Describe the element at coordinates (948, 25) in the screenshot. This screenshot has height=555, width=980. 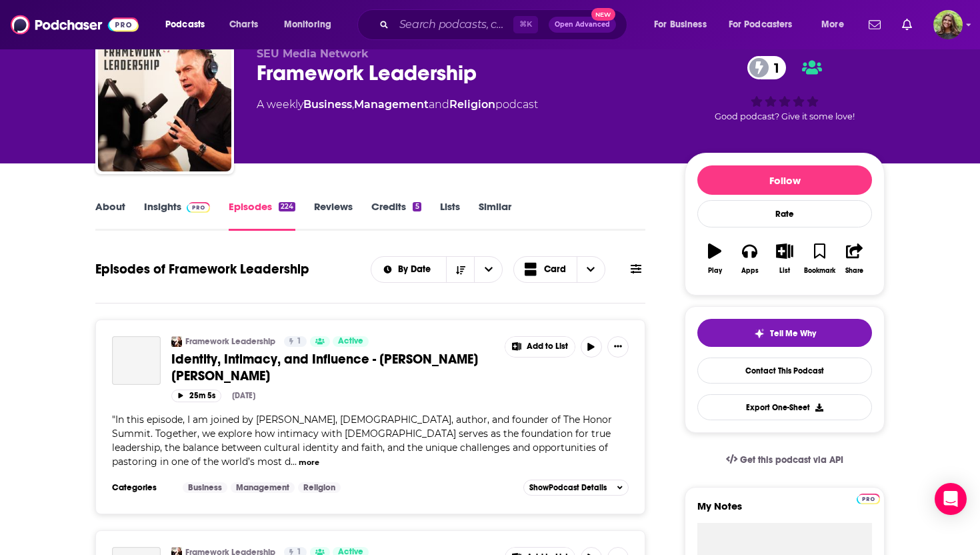
I see `img: User Profile` at that location.